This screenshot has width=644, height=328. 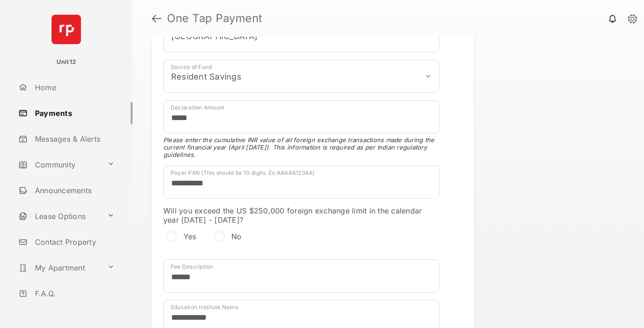 What do you see at coordinates (215, 18) in the screenshot?
I see `strong: One Tap Payment` at bounding box center [215, 18].